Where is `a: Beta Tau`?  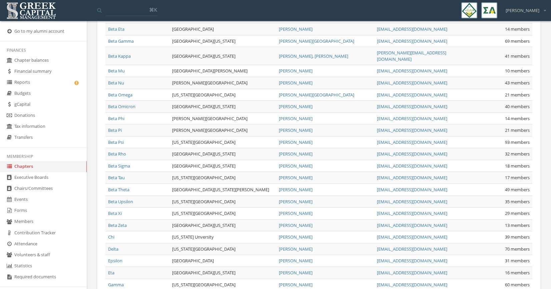 a: Beta Tau is located at coordinates (116, 177).